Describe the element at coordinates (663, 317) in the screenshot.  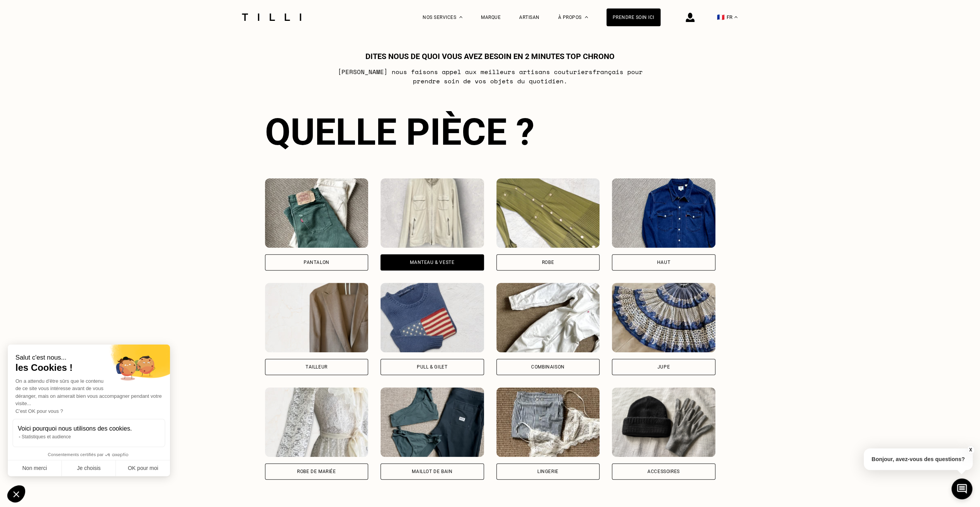
I see `img: Tilli retouche votre Jupe` at that location.